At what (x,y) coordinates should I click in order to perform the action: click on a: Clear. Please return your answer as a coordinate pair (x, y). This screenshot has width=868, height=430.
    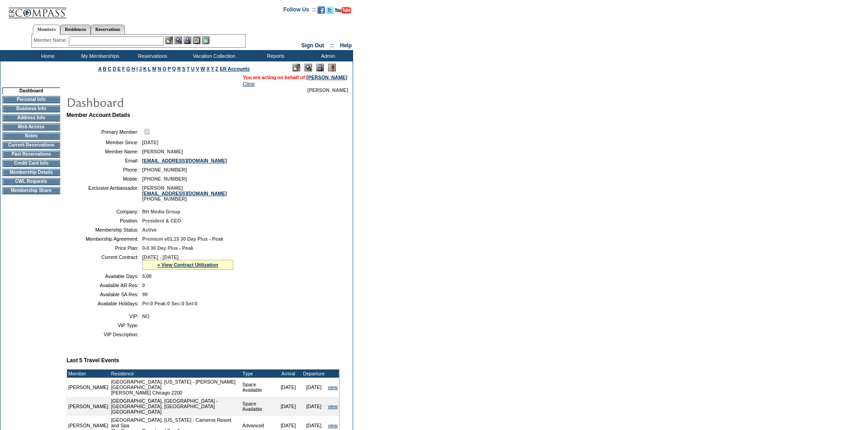
    Looking at the image, I should click on (249, 84).